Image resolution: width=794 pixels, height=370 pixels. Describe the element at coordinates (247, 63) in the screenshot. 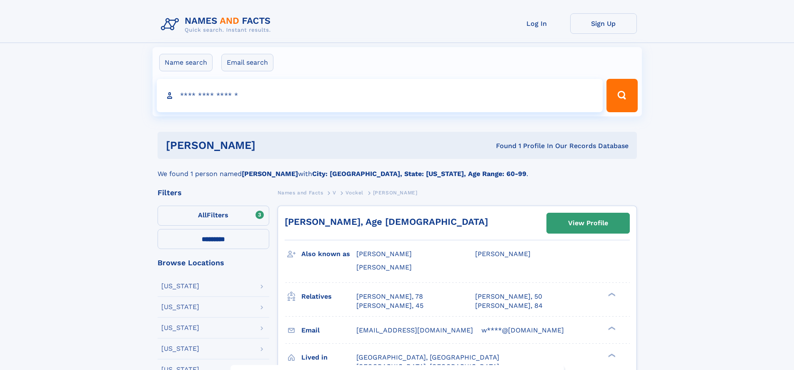

I see `label: Email search` at that location.